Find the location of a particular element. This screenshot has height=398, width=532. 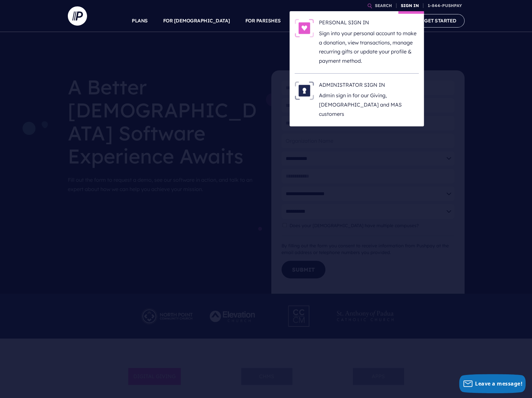

a: COMPANY is located at coordinates (389, 21).